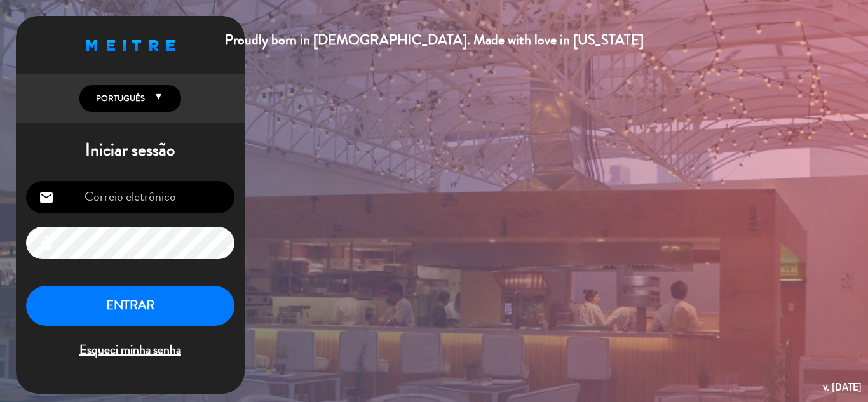  What do you see at coordinates (130, 197) in the screenshot?
I see `input: Correio eletrônico` at bounding box center [130, 197].